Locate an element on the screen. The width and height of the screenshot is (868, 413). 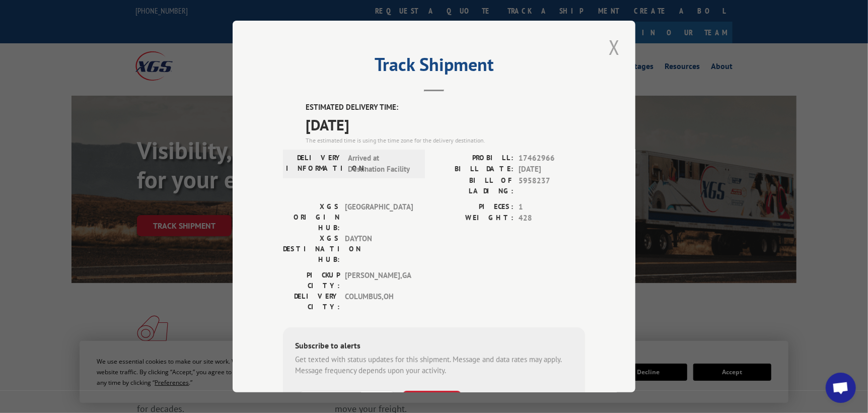
label: PIECES: is located at coordinates (474, 207).